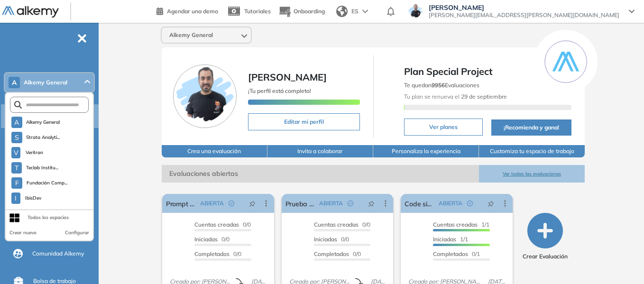  Describe the element at coordinates (620, 262) in the screenshot. I see `div: Widget de chat` at that location.